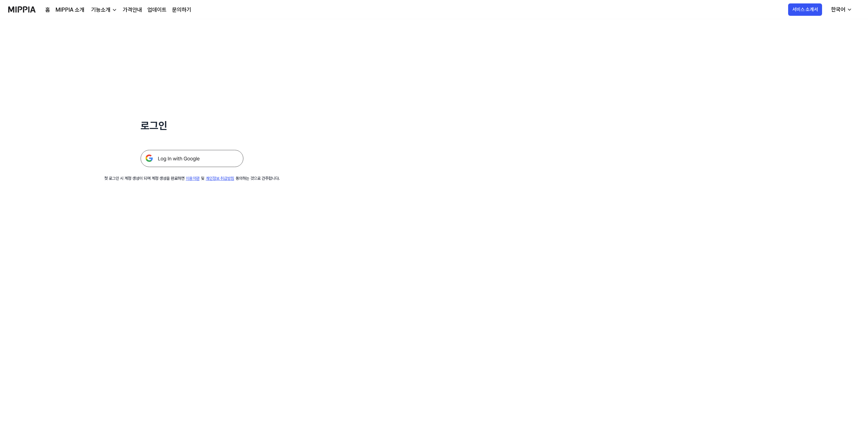  Describe the element at coordinates (48, 10) in the screenshot. I see `a: 홈` at that location.